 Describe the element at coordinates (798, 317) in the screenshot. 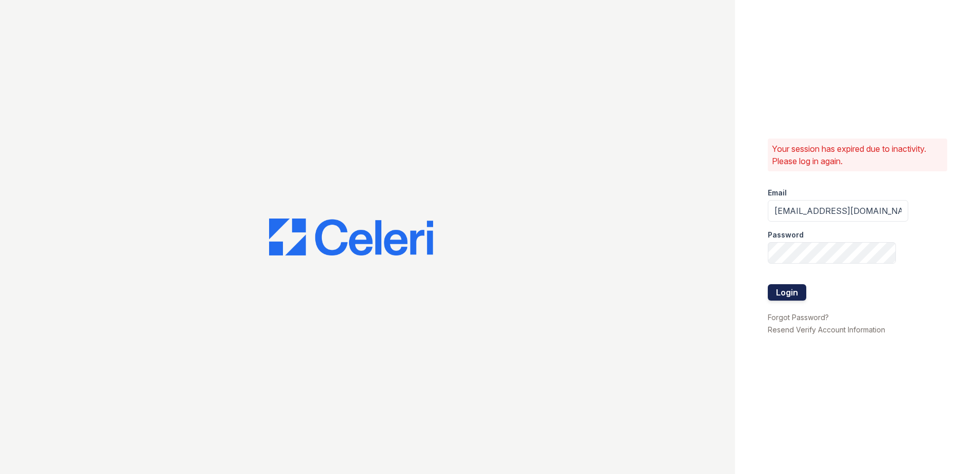

I see `a: Forgot Password?` at that location.